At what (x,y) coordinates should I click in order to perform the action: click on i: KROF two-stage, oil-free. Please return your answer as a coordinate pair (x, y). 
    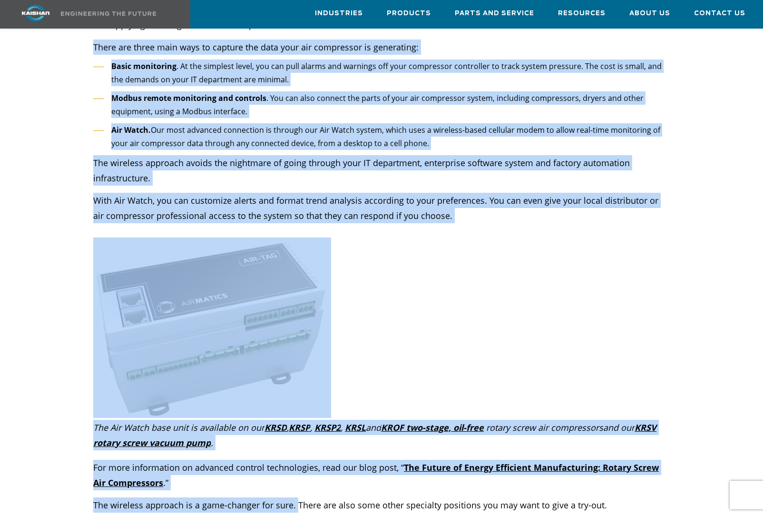
    Looking at the image, I should click on (432, 427).